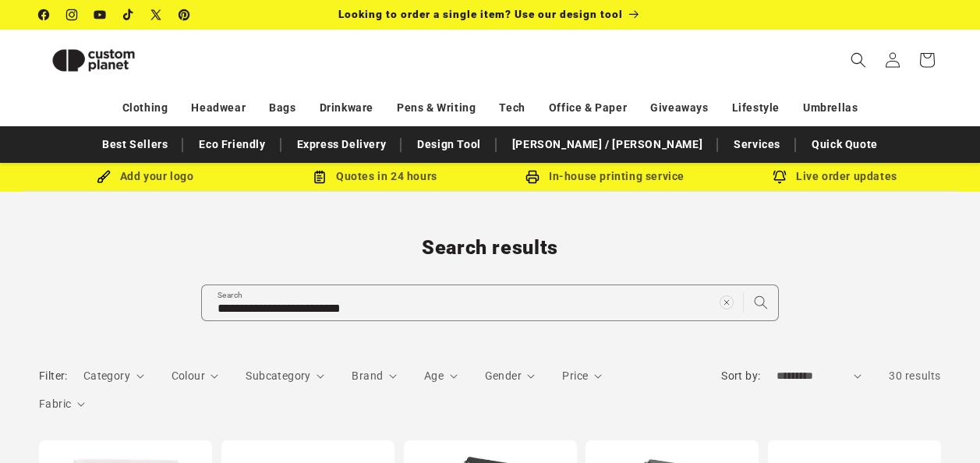  What do you see at coordinates (367, 376) in the screenshot?
I see `span: Brand` at bounding box center [367, 376].